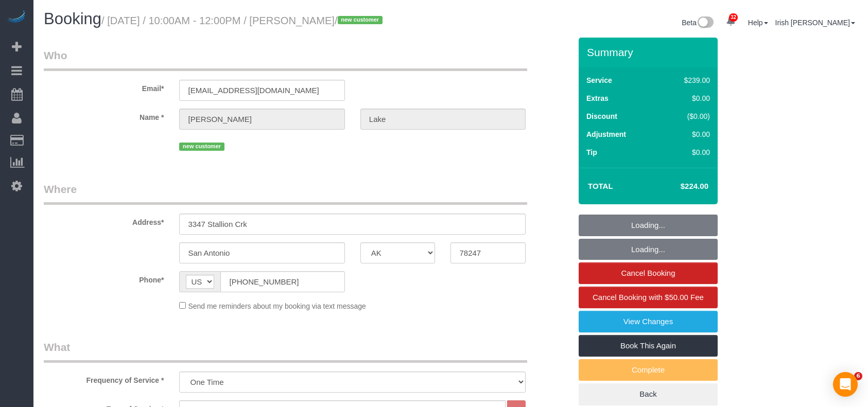 This screenshot has width=868, height=407. Describe the element at coordinates (648, 273) in the screenshot. I see `a: Cancel Booking` at that location.